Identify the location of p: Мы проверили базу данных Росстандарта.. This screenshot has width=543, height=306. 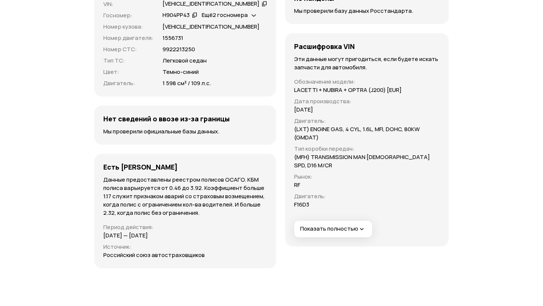
(367, 11).